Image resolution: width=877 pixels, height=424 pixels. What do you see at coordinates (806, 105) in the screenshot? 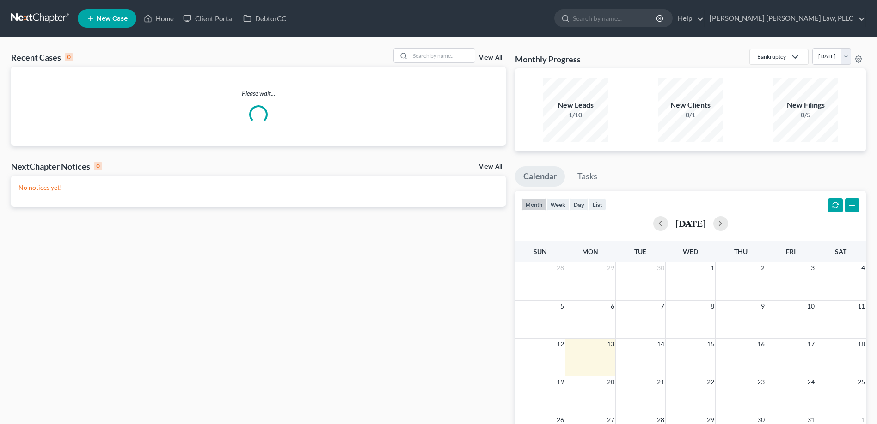
I see `div: New Filings` at bounding box center [806, 105].